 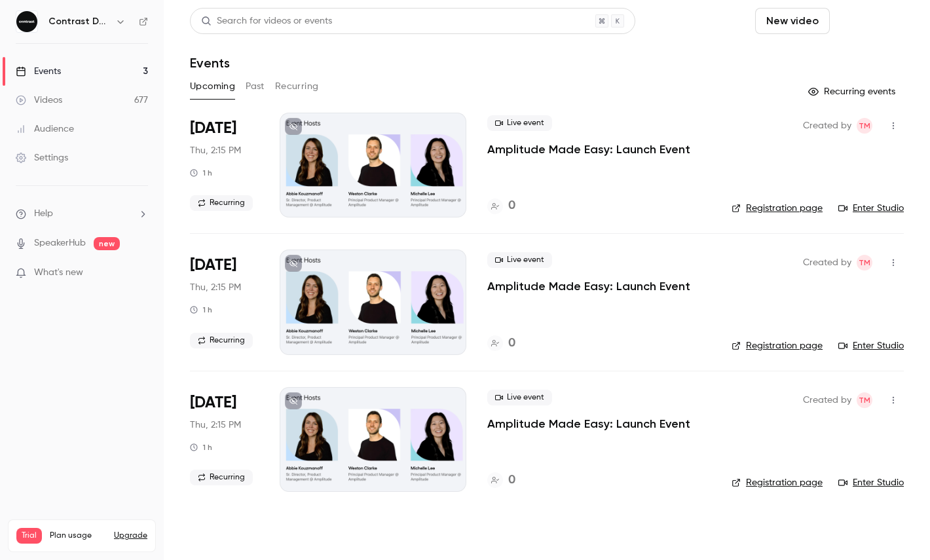 What do you see at coordinates (60, 243) in the screenshot?
I see `a: SpeakerHub` at bounding box center [60, 243].